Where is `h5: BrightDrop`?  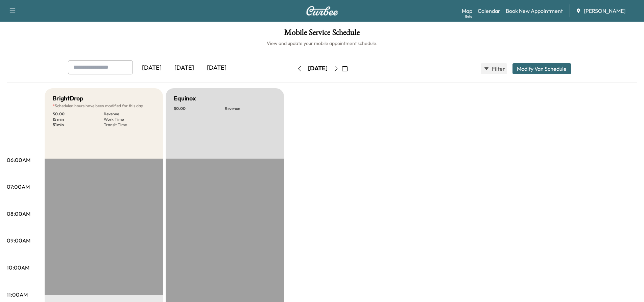 h5: BrightDrop is located at coordinates (68, 98).